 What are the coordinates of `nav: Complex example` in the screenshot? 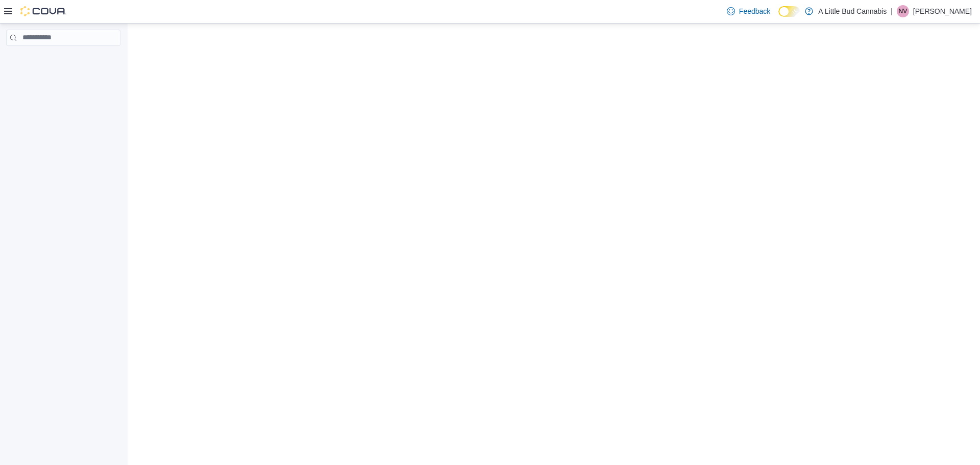 It's located at (63, 60).